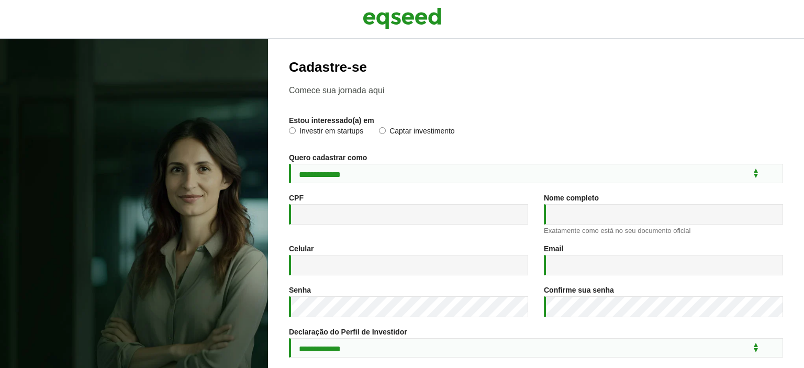 The width and height of the screenshot is (804, 368). What do you see at coordinates (663, 230) in the screenshot?
I see `div: Exatamente como está no seu documento oficial` at bounding box center [663, 230].